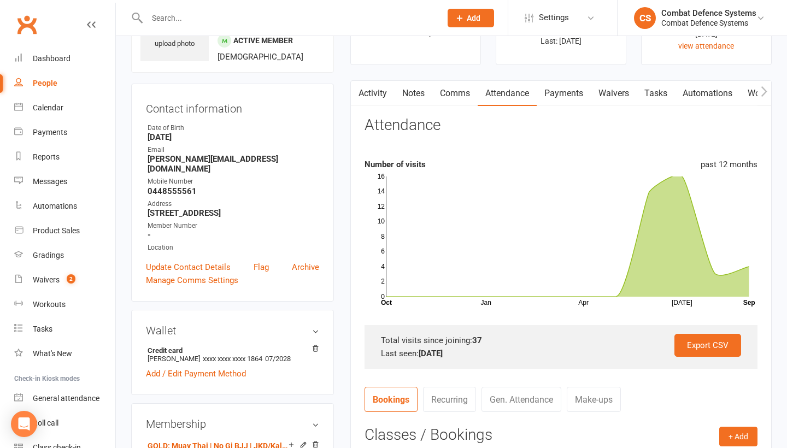 The height and width of the screenshot is (448, 787). What do you see at coordinates (614, 93) in the screenshot?
I see `a: Waivers` at bounding box center [614, 93].